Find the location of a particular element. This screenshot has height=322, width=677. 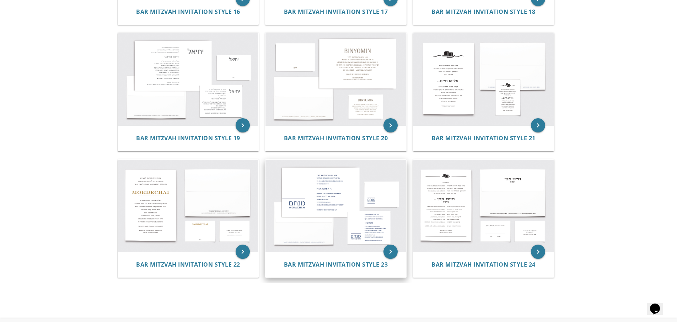

img: Bar Mitzvah Invitation Style 19 is located at coordinates (188, 79).